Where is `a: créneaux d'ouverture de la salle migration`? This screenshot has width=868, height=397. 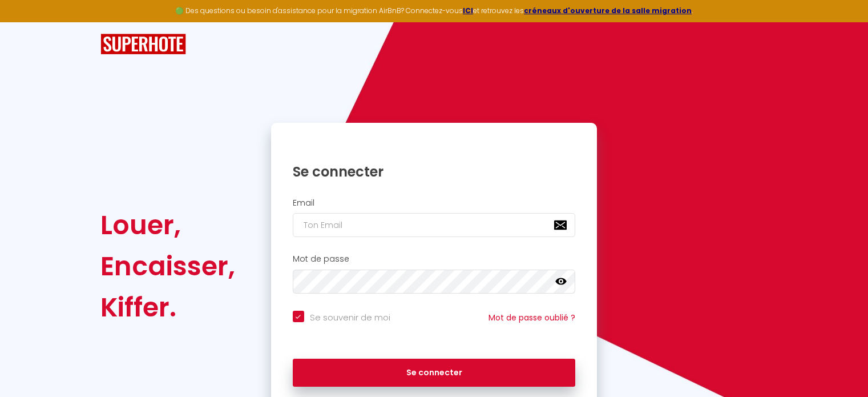 a: créneaux d'ouverture de la salle migration is located at coordinates (608, 11).